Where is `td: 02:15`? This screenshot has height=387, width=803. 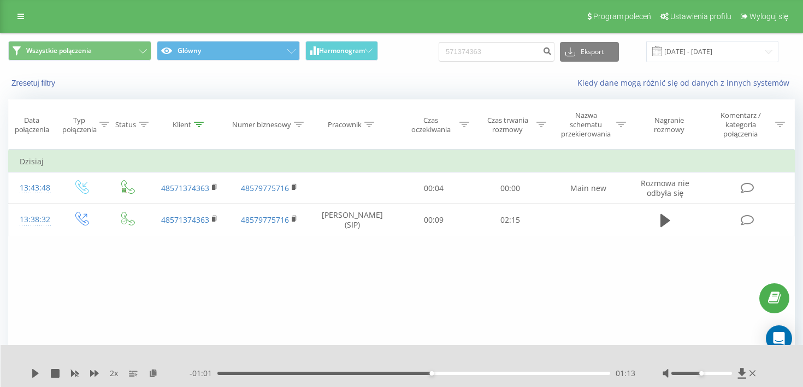
td: 02:15 is located at coordinates (510, 220).